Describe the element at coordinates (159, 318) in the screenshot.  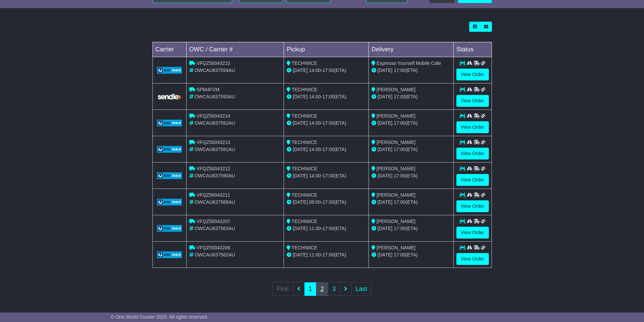
I see `span: © One World Courier 2025. All rights reserved.` at that location.